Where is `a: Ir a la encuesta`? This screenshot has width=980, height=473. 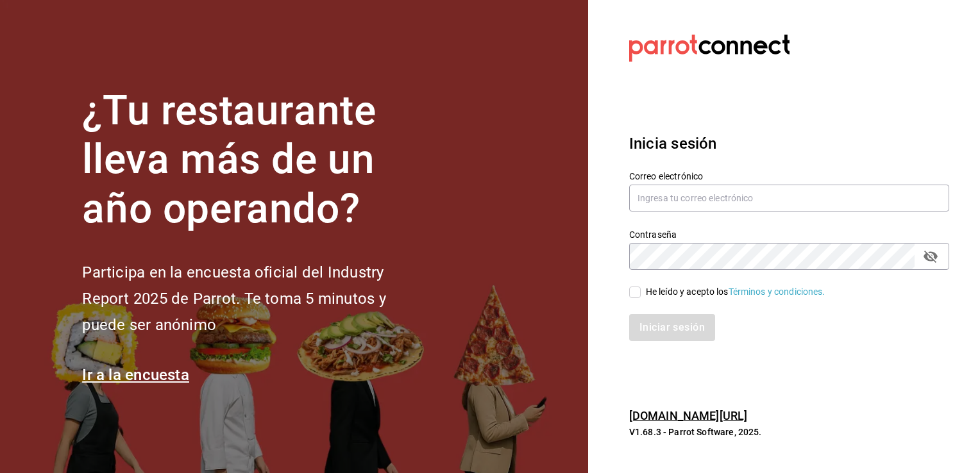 a: Ir a la encuesta is located at coordinates (135, 375).